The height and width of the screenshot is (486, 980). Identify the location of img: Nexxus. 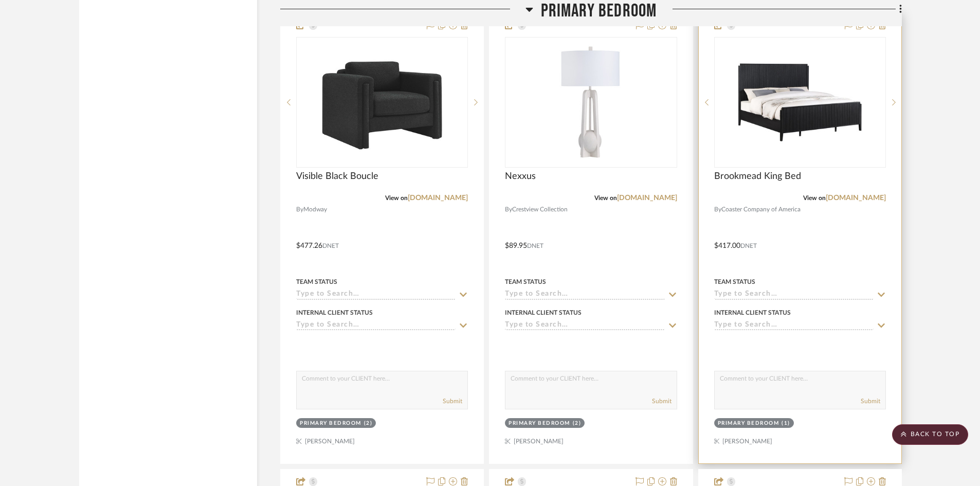
(591, 102).